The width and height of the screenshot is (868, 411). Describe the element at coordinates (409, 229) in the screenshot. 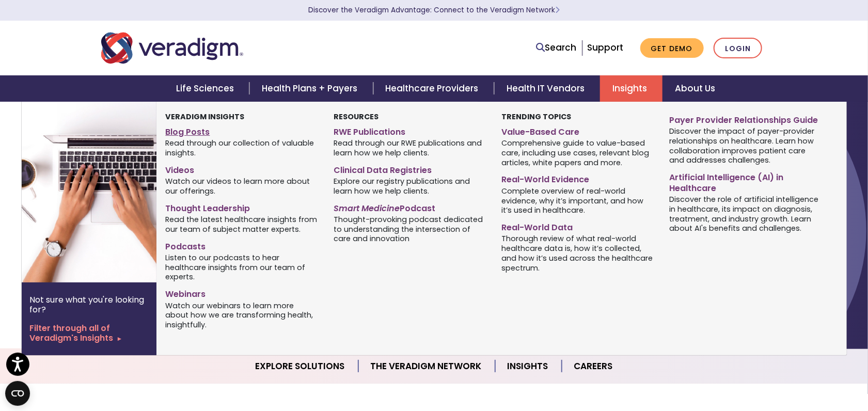

I see `span: Thought-provoking podcast dedicated to understanding the intersection of care and innovation` at that location.